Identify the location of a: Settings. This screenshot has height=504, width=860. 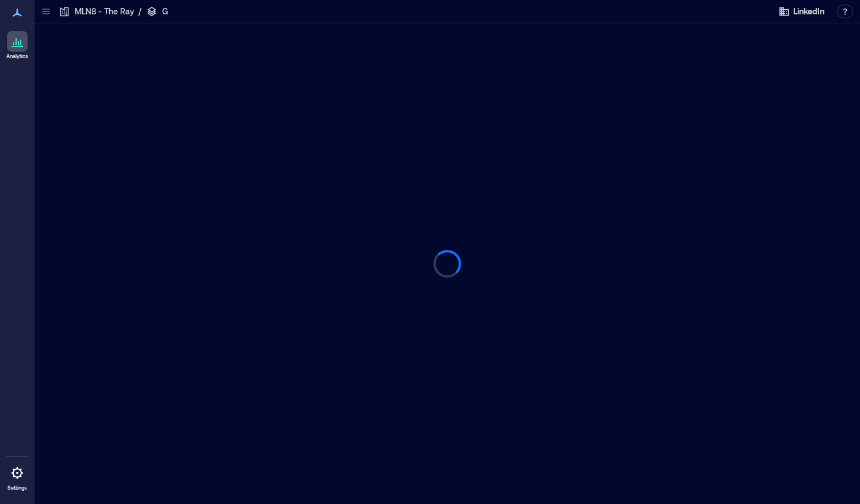
(17, 477).